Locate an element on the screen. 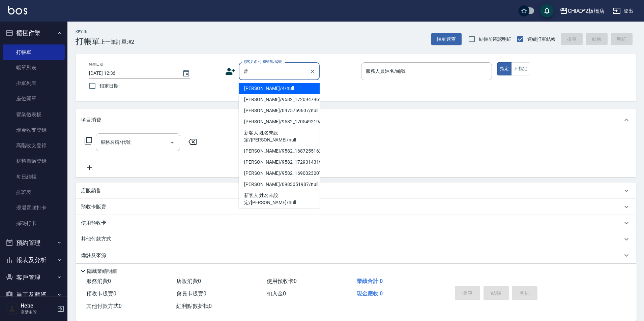 The image size is (644, 321). a: 營業儀表板 is located at coordinates (34, 115).